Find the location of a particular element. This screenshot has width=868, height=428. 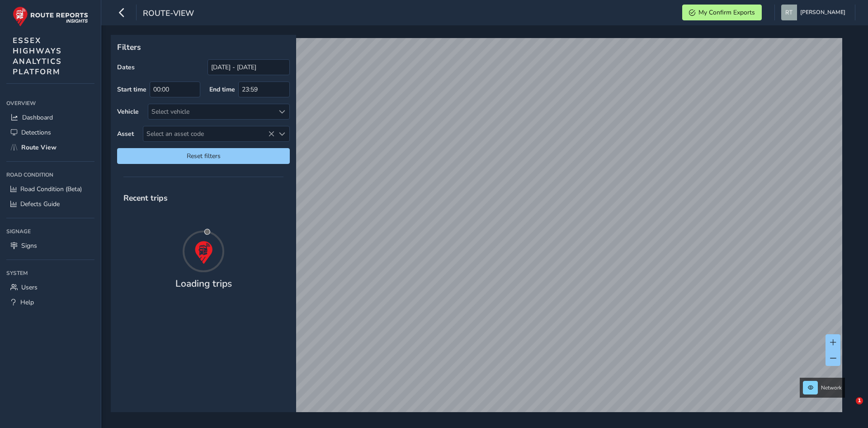

label: Start time is located at coordinates (131, 89).